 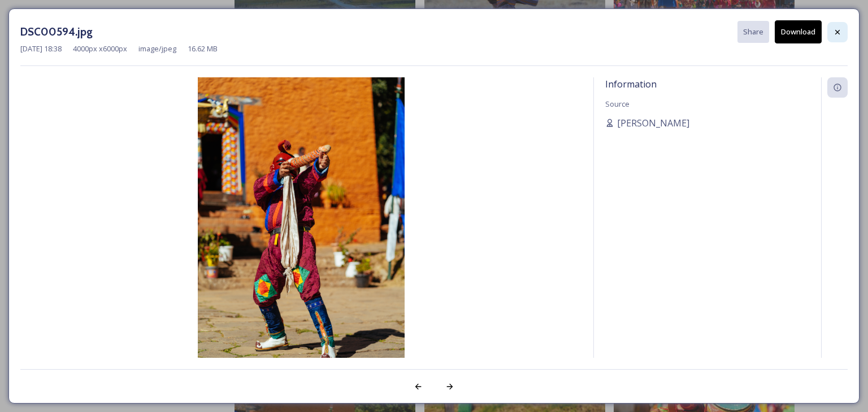 I want to click on span: Information, so click(x=631, y=84).